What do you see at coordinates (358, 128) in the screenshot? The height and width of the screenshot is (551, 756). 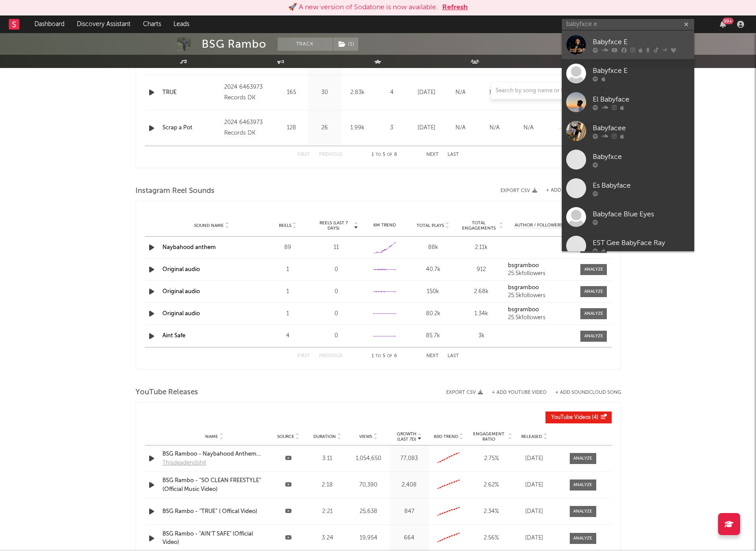 I see `div: 1.99k` at bounding box center [358, 128].